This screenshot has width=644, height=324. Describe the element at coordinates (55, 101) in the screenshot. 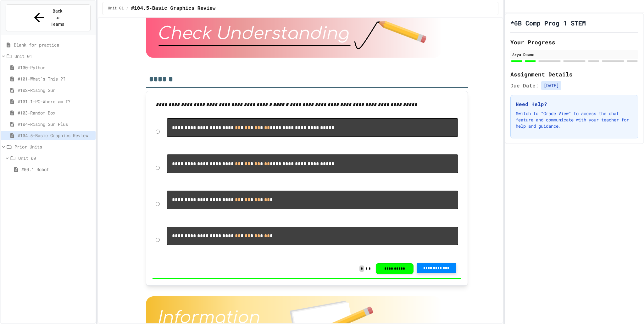

I see `span: #101.1-PC-Where am I?` at that location.